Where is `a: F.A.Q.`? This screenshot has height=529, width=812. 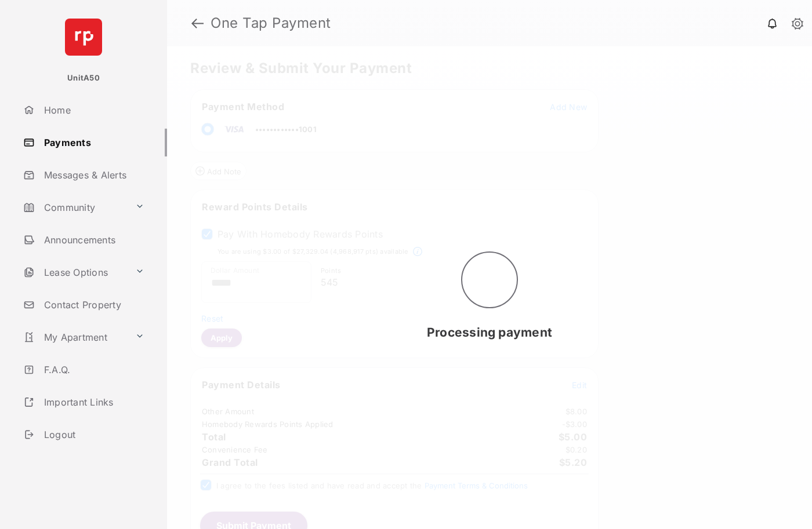
a: F.A.Q. is located at coordinates (93, 370).